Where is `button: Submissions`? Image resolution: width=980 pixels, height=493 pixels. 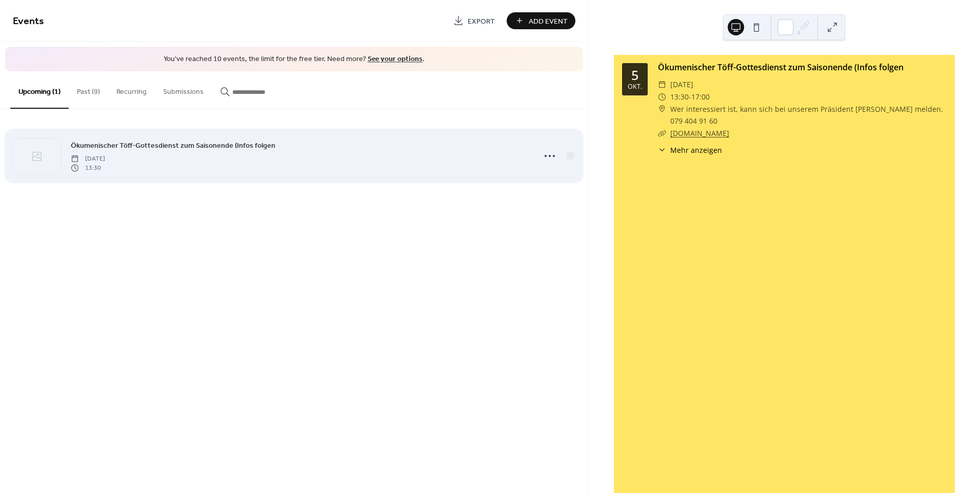
button: Submissions is located at coordinates (183, 89).